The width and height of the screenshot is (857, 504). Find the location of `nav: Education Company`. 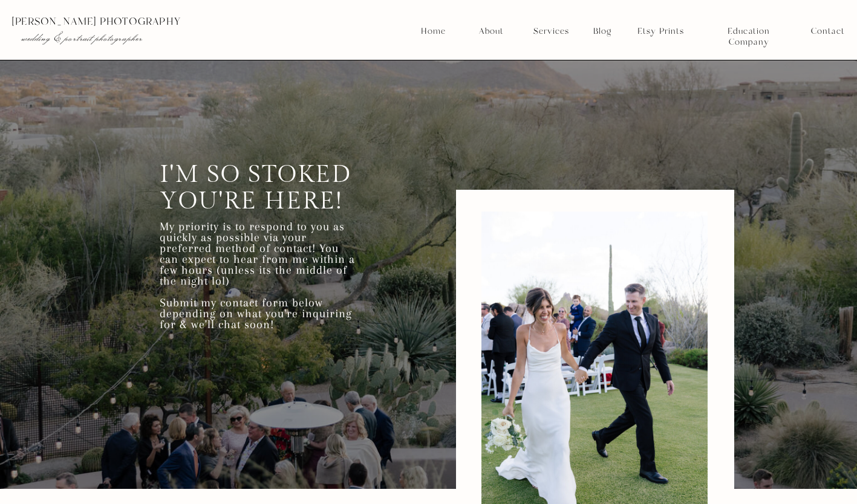

nav: Education Company is located at coordinates (749, 31).